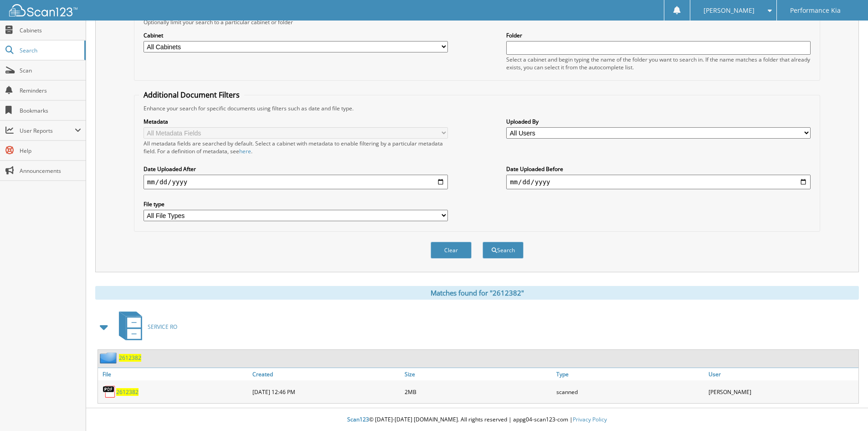 The image size is (868, 431). What do you see at coordinates (296, 204) in the screenshot?
I see `label: File type` at bounding box center [296, 204].